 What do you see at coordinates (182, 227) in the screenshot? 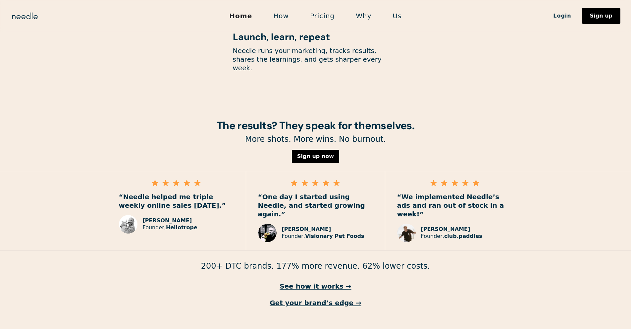
I see `strong: Heliotrope` at bounding box center [182, 227].